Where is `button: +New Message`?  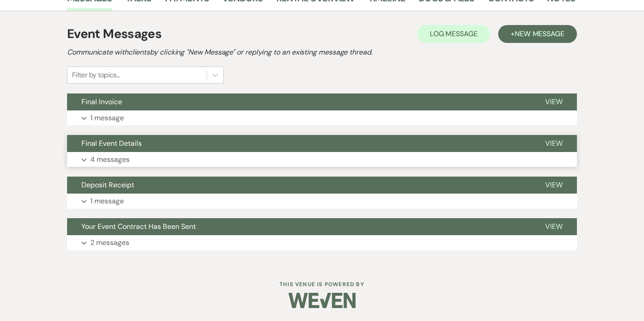
button: +New Message is located at coordinates (538, 34).